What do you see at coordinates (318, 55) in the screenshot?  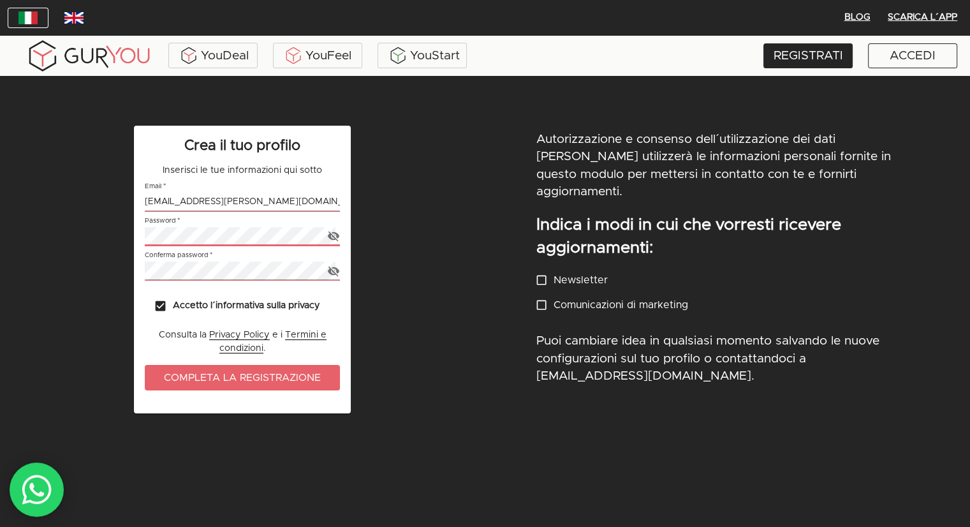 I see `div: YouFeel` at bounding box center [318, 55].